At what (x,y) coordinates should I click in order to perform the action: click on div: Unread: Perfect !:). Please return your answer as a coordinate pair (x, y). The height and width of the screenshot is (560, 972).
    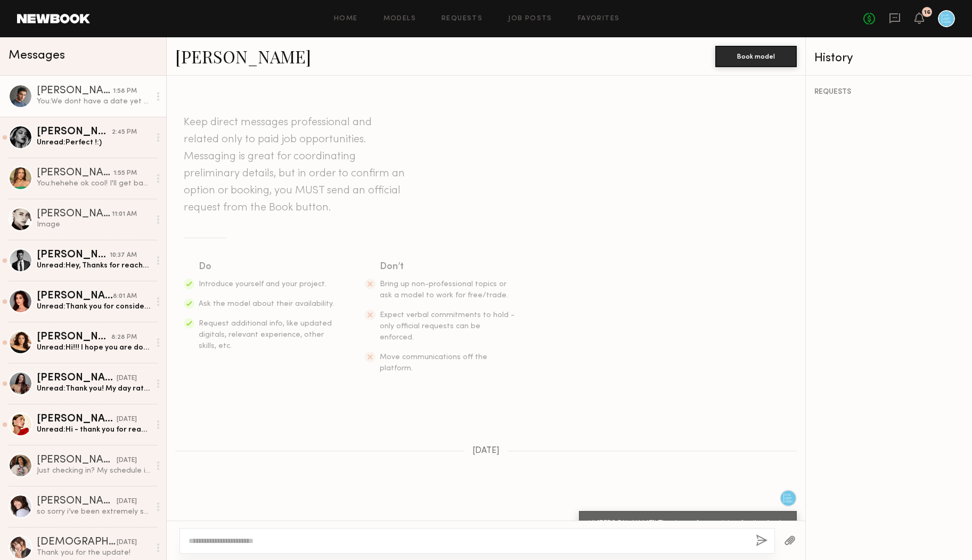
    Looking at the image, I should click on (94, 142).